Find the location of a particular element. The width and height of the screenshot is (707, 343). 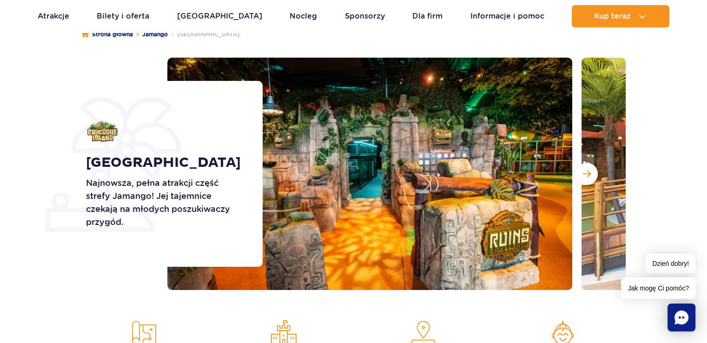

span: Kup teraz is located at coordinates (612, 16).